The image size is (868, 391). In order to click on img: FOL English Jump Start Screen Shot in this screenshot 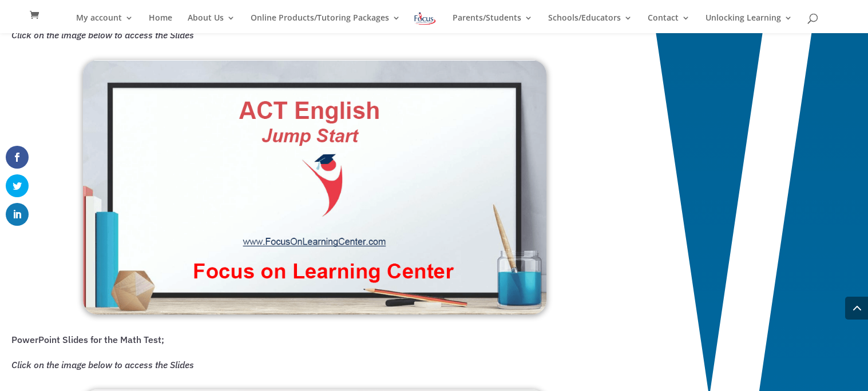, I will do `click(314, 187)`.